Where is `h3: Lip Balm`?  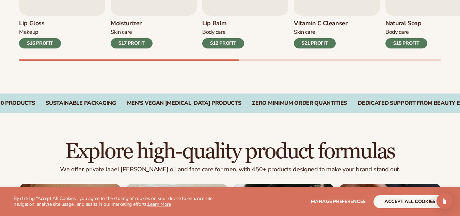
h3: Lip Balm is located at coordinates (223, 24).